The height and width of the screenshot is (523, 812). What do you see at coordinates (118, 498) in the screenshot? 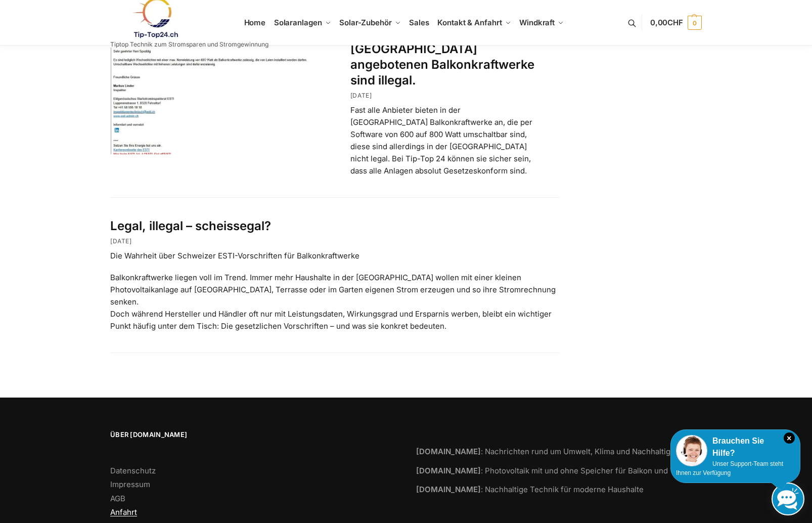
I see `a: AGB` at bounding box center [118, 498].